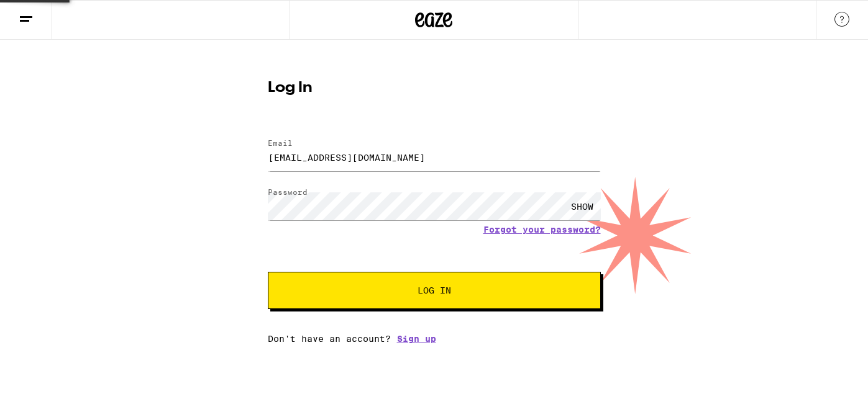  What do you see at coordinates (434, 157) in the screenshot?
I see `input: Email` at bounding box center [434, 157].